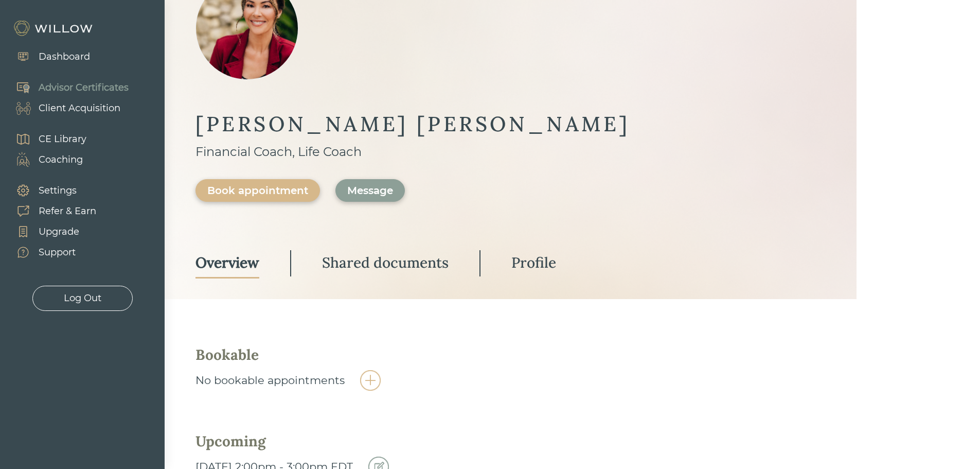  I want to click on a: Dashboard, so click(48, 56).